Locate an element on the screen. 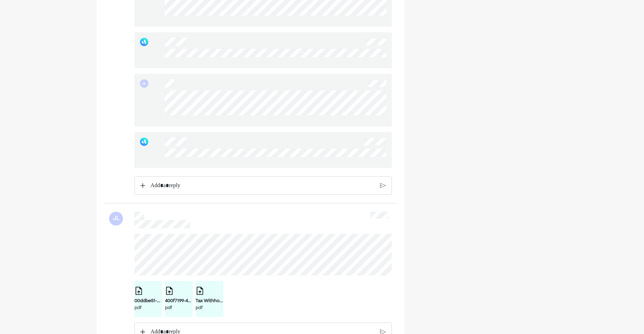  div: 00ddbe51-d969-4775-855a-57236a84e7b2.pdf is located at coordinates (148, 301).